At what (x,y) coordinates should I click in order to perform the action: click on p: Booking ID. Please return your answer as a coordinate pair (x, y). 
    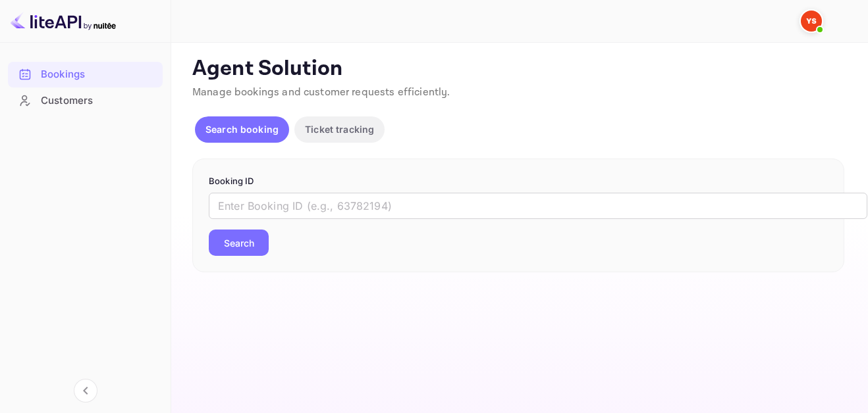
    Looking at the image, I should click on (518, 182).